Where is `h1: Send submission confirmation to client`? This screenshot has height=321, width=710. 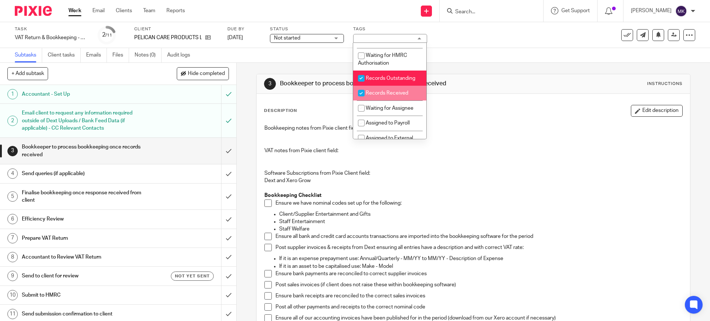 h1: Send submission confirmation to client is located at coordinates (86, 314).